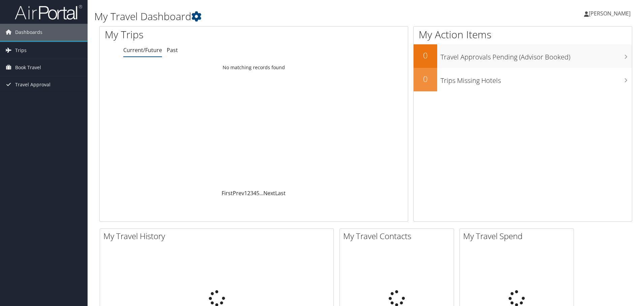 Image resolution: width=644 pixels, height=306 pixels. I want to click on h3: Trips Missing Hotels, so click(536, 79).